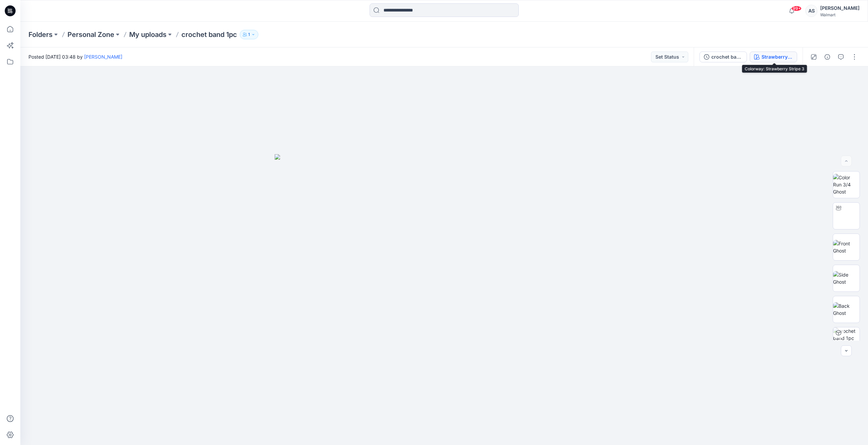 The image size is (868, 445). Describe the element at coordinates (41, 34) in the screenshot. I see `p: Folders` at that location.